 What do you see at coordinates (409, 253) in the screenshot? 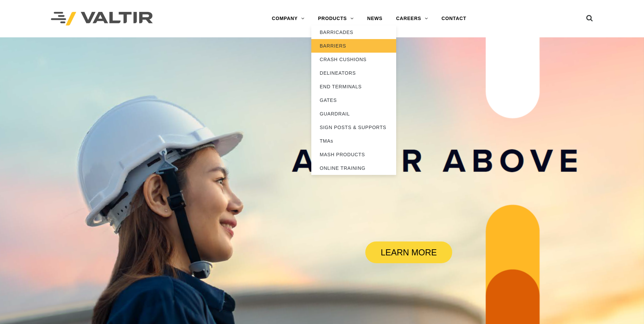
I see `a: LEARN MORE` at bounding box center [409, 253].